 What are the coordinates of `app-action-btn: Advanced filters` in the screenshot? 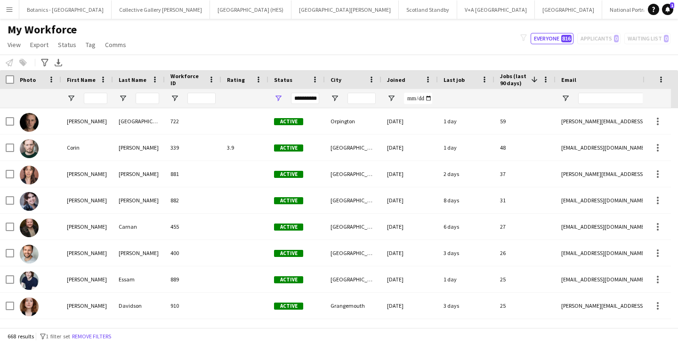 It's located at (45, 63).